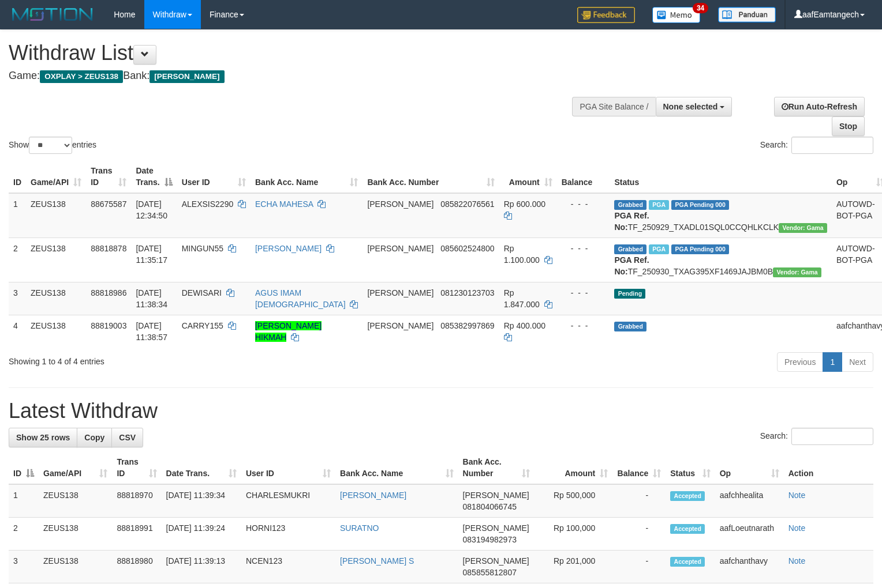  I want to click on span: Marked by aafpengsreynich, so click(659, 205).